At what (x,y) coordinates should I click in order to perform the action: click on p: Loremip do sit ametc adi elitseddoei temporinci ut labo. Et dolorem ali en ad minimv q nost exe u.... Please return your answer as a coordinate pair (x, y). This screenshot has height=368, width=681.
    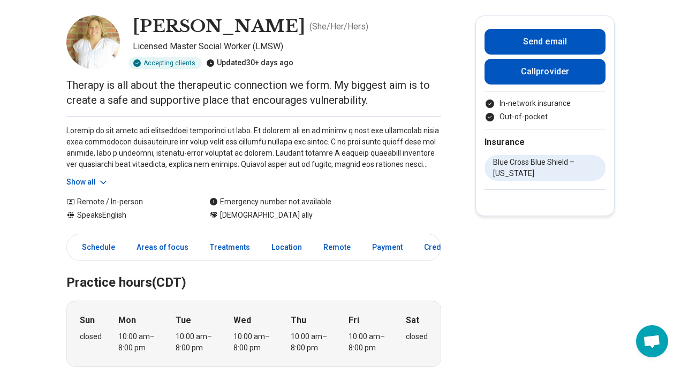
    Looking at the image, I should click on (254, 148).